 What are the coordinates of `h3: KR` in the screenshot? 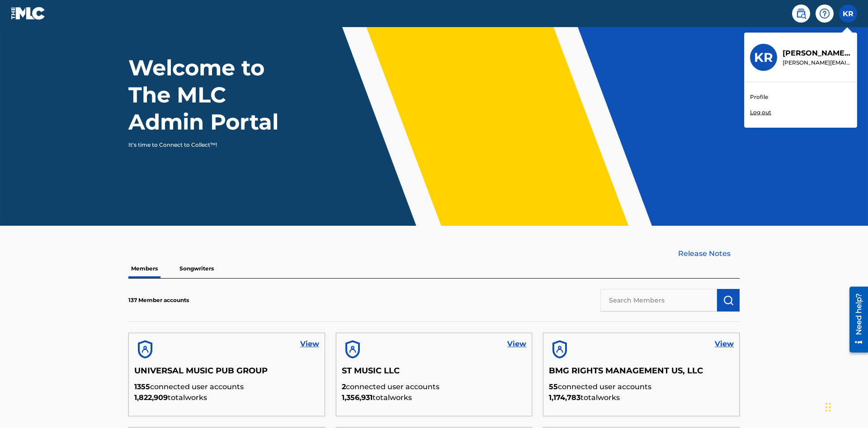 It's located at (763, 57).